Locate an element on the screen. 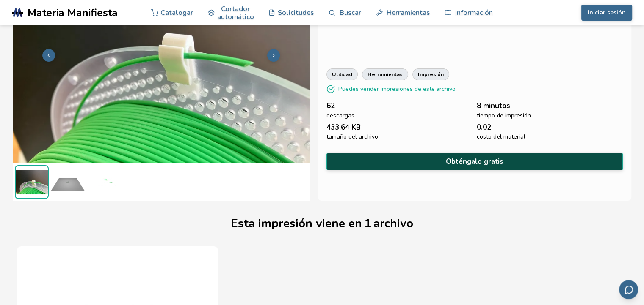 Image resolution: width=644 pixels, height=305 pixels. img: Vista previa de la base de impresión FilamentClip_Medium is located at coordinates (68, 182).